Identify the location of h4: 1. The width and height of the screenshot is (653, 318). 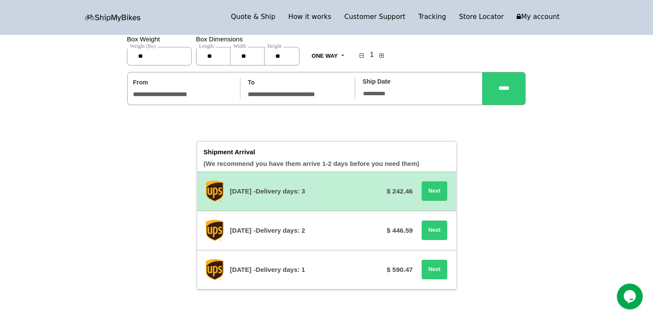
(371, 53).